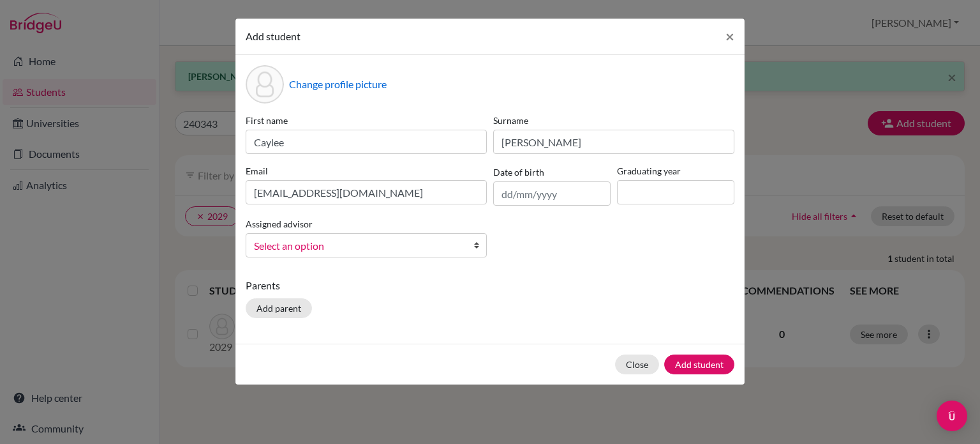 The width and height of the screenshot is (980, 444). Describe the element at coordinates (358, 246) in the screenshot. I see `span: Select an option` at that location.